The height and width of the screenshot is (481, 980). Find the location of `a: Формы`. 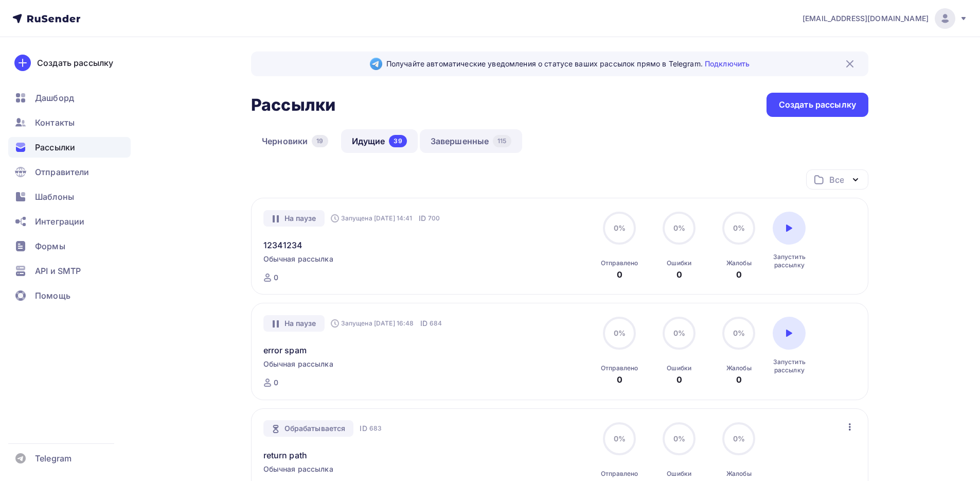

a: Формы is located at coordinates (70, 246).